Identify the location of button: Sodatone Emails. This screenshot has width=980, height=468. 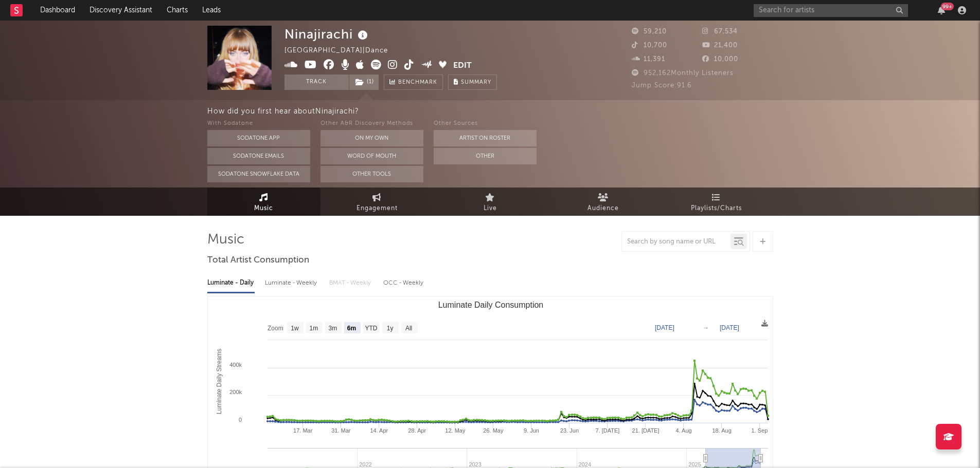
(259, 156).